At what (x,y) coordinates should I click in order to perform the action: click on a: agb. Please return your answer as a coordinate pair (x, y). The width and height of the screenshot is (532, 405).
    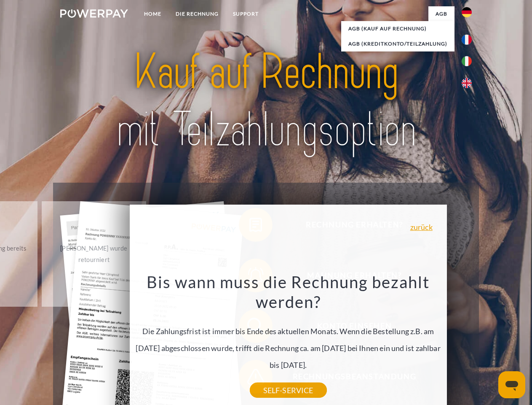
    Looking at the image, I should click on (442, 14).